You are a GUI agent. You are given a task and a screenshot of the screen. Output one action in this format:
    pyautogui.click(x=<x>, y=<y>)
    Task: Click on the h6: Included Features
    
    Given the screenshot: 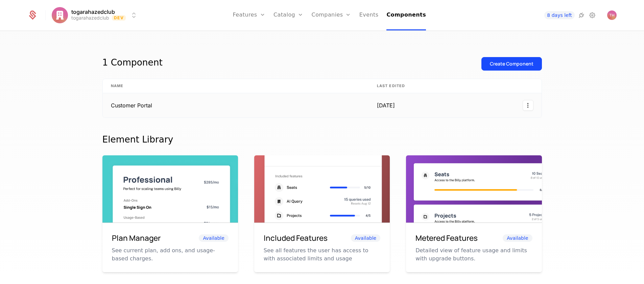 What is the action you would take?
    pyautogui.click(x=295, y=239)
    